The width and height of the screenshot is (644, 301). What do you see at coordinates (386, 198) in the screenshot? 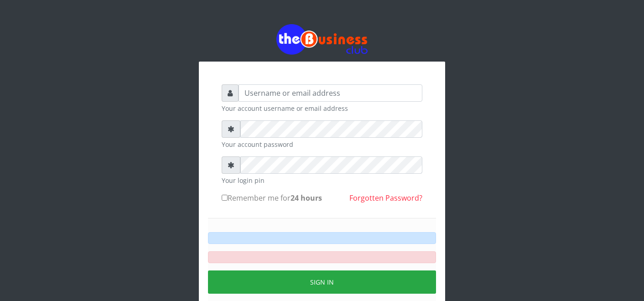
I see `a: Forgotten Password?` at bounding box center [386, 198].